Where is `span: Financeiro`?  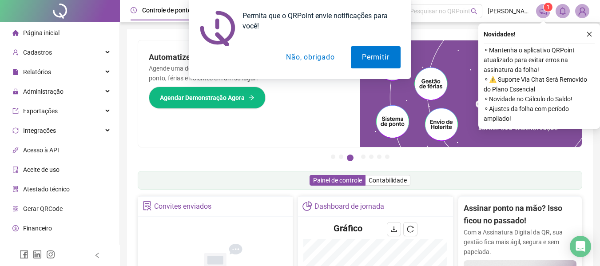 span: Financeiro is located at coordinates (37, 228).